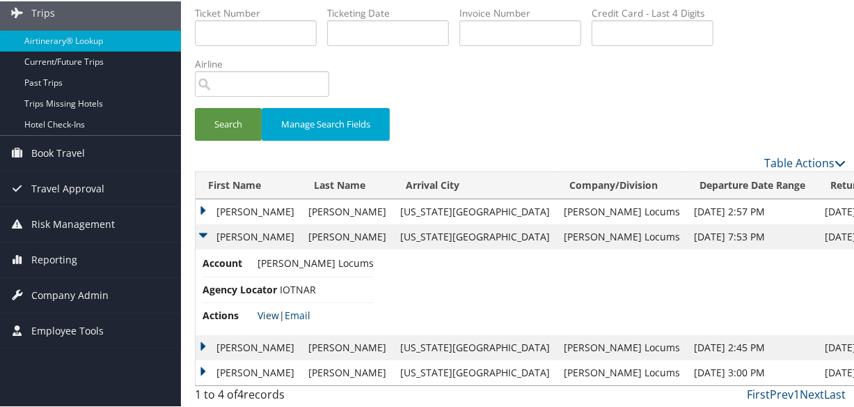 This screenshot has width=854, height=407. Describe the element at coordinates (526, 12) in the screenshot. I see `label: Invoice Number` at that location.